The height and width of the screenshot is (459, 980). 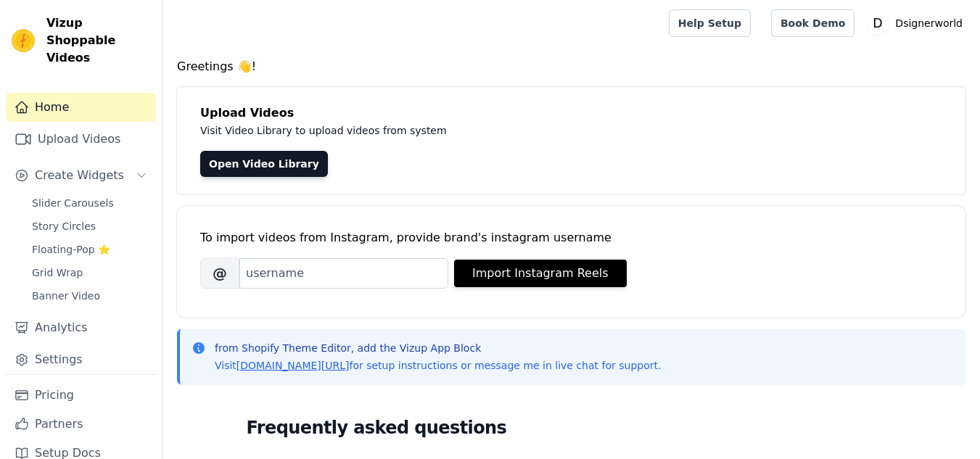 I want to click on button: D Dsignerworld, so click(x=917, y=23).